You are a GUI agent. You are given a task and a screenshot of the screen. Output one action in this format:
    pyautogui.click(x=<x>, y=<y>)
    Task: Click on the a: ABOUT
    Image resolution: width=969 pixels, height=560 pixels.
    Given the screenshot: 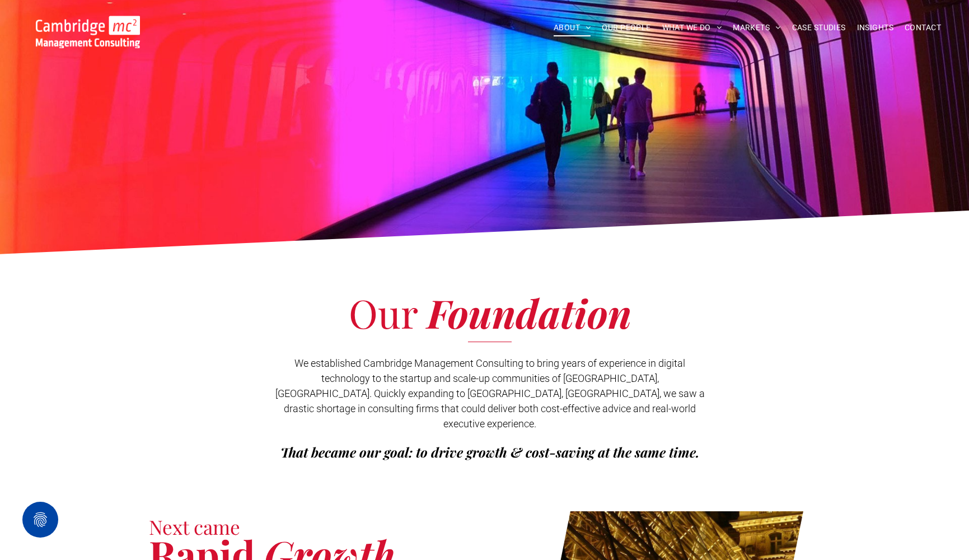 What is the action you would take?
    pyautogui.click(x=573, y=27)
    